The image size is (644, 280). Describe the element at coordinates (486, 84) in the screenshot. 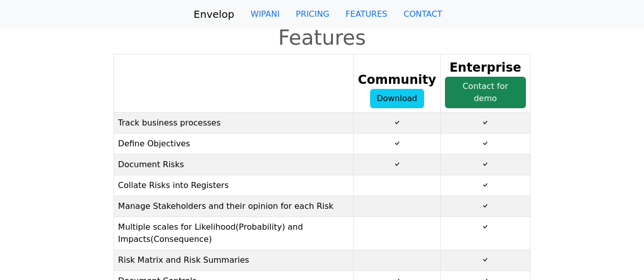

I see `th: Enterprise` at that location.